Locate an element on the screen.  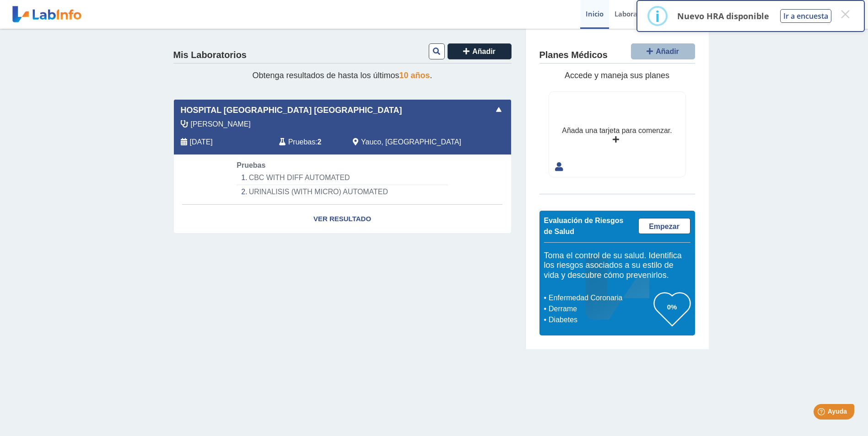
span: 10 años is located at coordinates (414, 75).